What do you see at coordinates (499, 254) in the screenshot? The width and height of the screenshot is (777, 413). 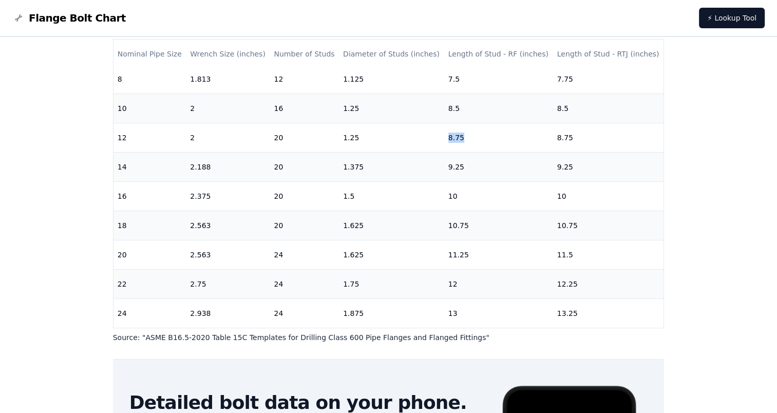 I see `td: 11.25` at bounding box center [499, 254].